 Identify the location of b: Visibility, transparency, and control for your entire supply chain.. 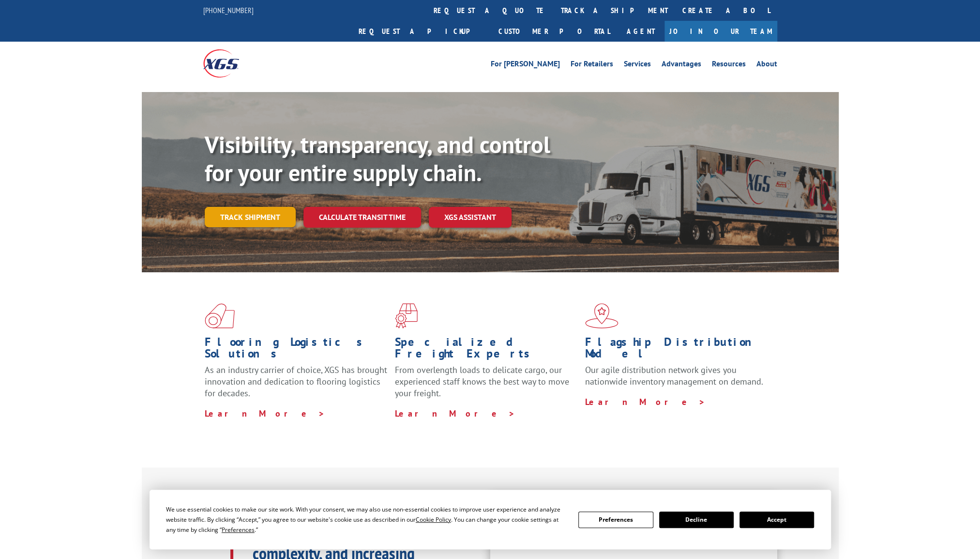
(378, 158).